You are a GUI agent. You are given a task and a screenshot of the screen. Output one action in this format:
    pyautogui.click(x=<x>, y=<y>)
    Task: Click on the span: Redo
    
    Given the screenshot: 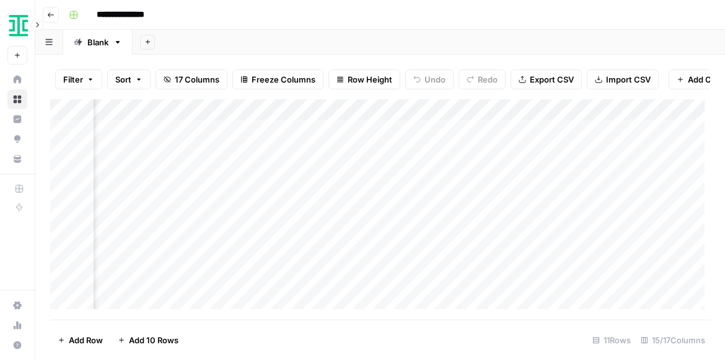 What is the action you would take?
    pyautogui.click(x=488, y=79)
    